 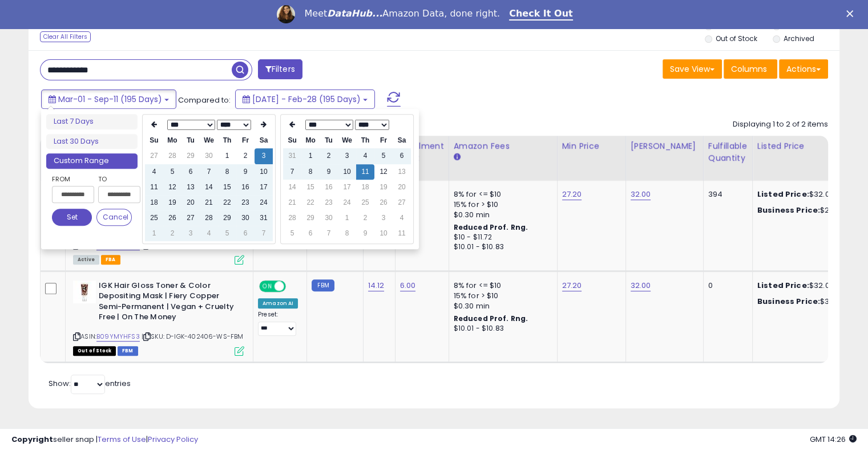 I want to click on div: 394, so click(x=725, y=195).